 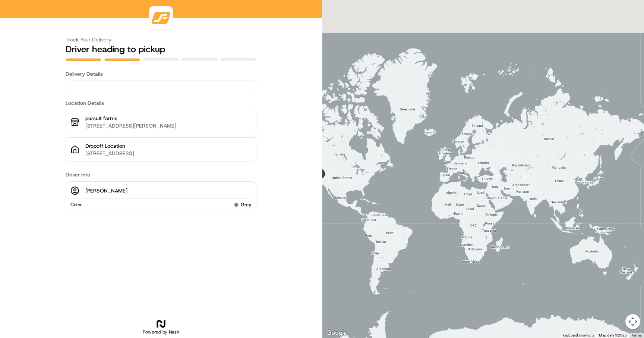 I want to click on p: pursuit farms, so click(x=169, y=118).